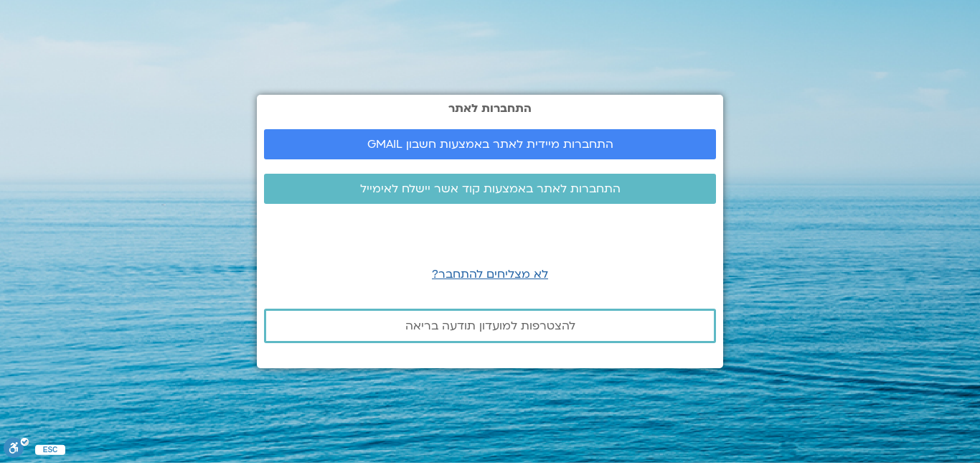 The width and height of the screenshot is (980, 463). Describe the element at coordinates (490, 145) in the screenshot. I see `span: התחברות מיידית לאתר באמצעות חשבון GMAIL` at that location.